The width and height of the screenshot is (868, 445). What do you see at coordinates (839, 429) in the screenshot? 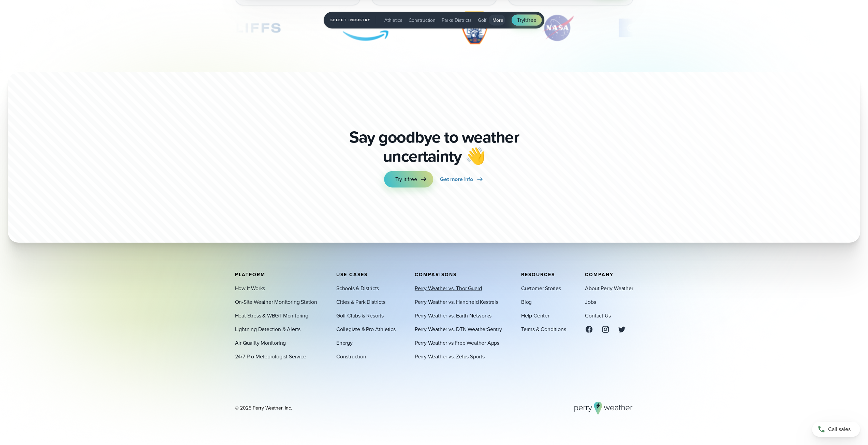
I see `span: Call sales` at bounding box center [839, 429].